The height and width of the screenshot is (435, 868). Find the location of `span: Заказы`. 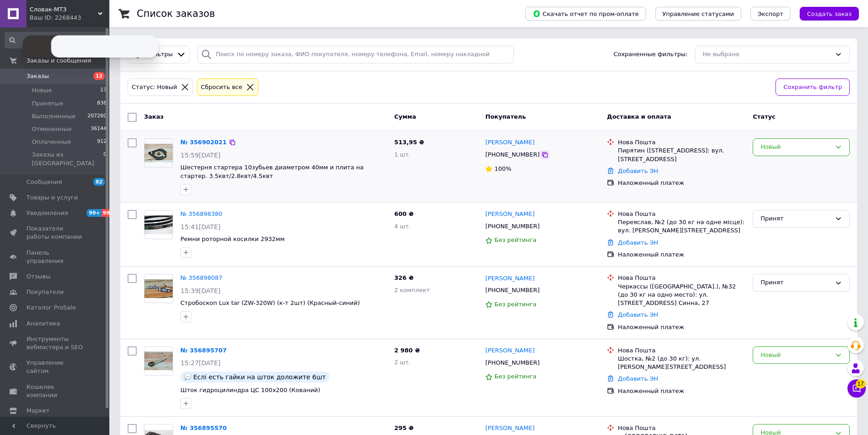

span: Заказы is located at coordinates (37, 76).